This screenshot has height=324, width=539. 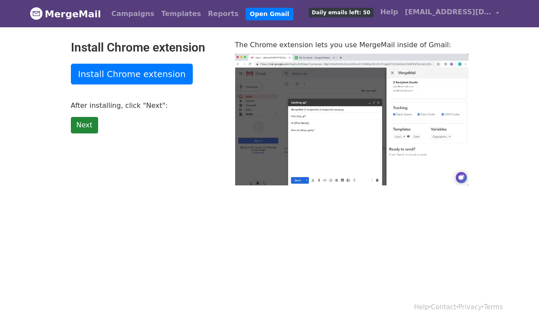 What do you see at coordinates (470, 307) in the screenshot?
I see `a: Privacy` at bounding box center [470, 307].